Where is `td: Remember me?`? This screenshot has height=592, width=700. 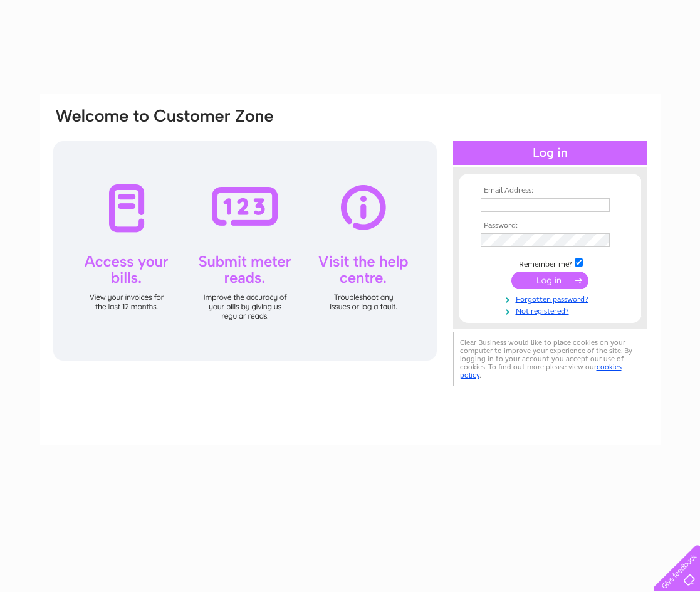 td: Remember me? is located at coordinates (550, 263).